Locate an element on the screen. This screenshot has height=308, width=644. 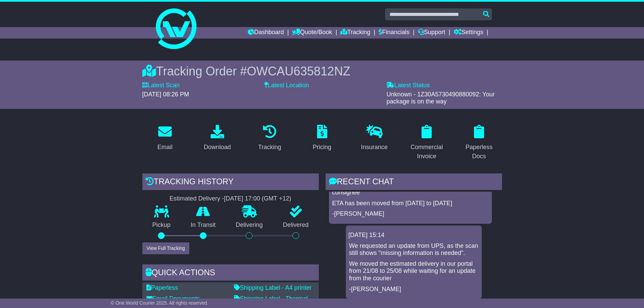
a: Paperless is located at coordinates (162, 288).